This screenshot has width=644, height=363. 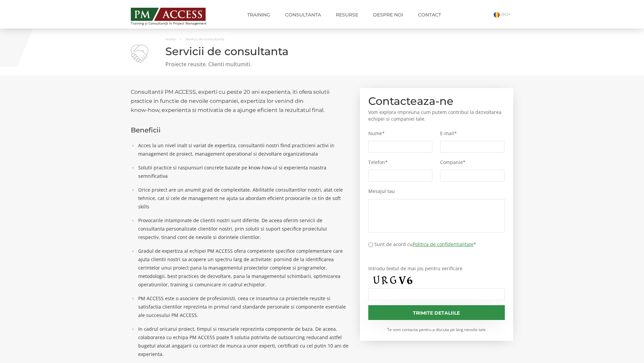 What do you see at coordinates (322, 51) in the screenshot?
I see `h1: Servicii de consultanta` at bounding box center [322, 51].